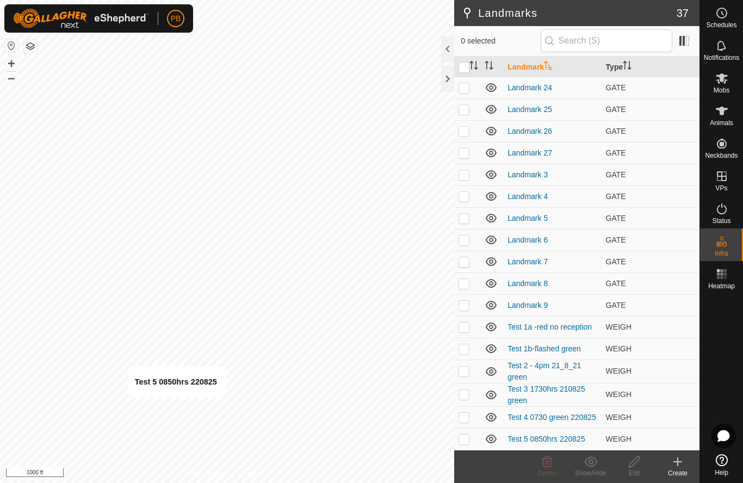  What do you see at coordinates (527, 218) in the screenshot?
I see `a: Landmark 5` at bounding box center [527, 218].